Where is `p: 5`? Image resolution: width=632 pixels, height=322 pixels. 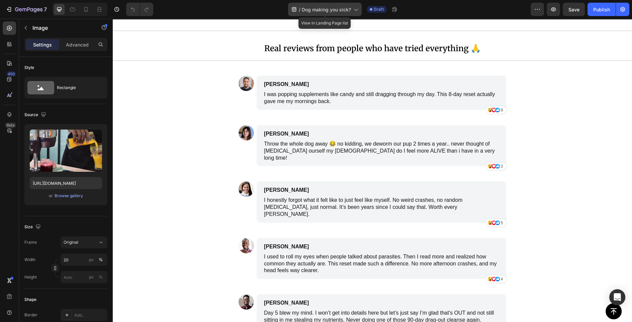
p: 5 is located at coordinates (389, 204).